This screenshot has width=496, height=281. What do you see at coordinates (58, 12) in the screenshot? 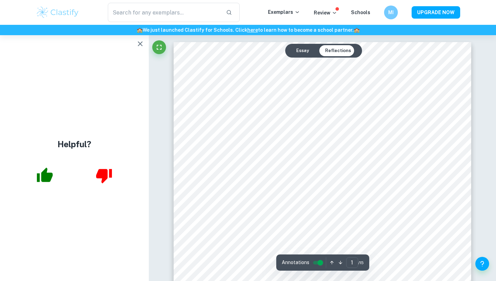
I see `a: Clastify logo` at bounding box center [58, 12].